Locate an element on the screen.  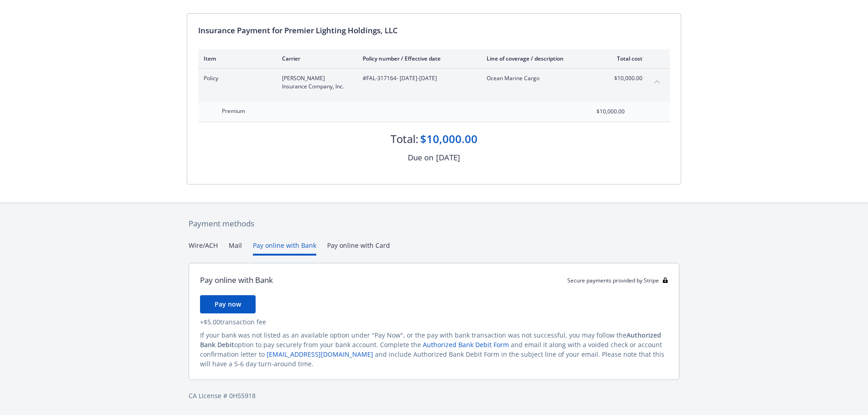
button: collapse content is located at coordinates (657, 82).